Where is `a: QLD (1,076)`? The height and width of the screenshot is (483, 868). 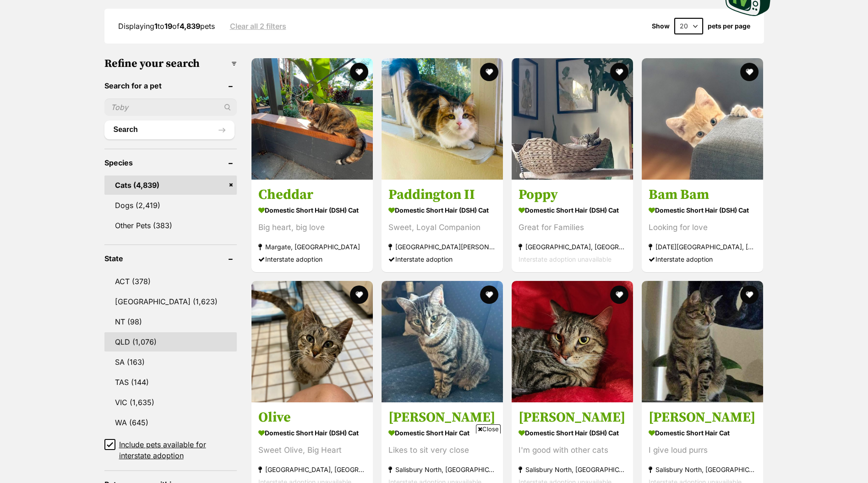 a: QLD (1,076) is located at coordinates (171, 342).